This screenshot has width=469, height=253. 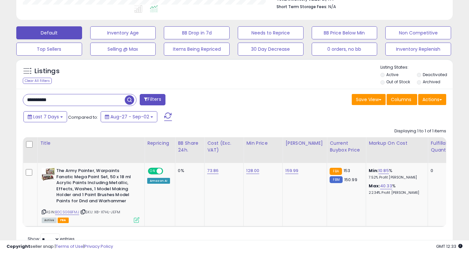 What do you see at coordinates (63, 221) in the screenshot?
I see `span: FBA` at bounding box center [63, 221].